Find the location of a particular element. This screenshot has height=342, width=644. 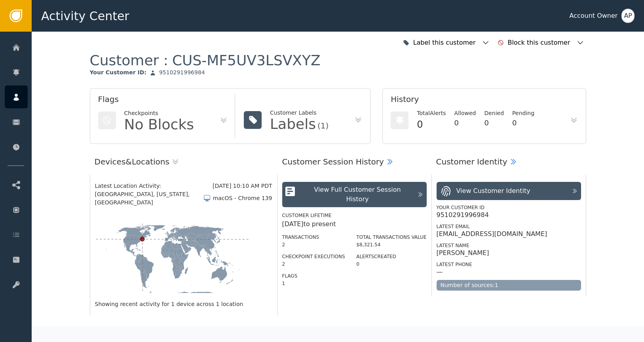

label: Total Transactions Value is located at coordinates (391, 237).